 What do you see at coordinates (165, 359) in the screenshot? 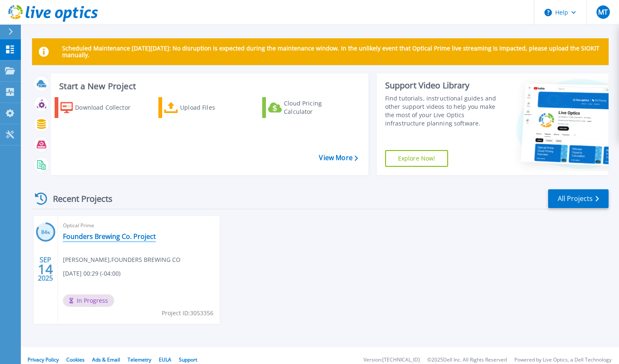
I see `a: EULA` at bounding box center [165, 359].